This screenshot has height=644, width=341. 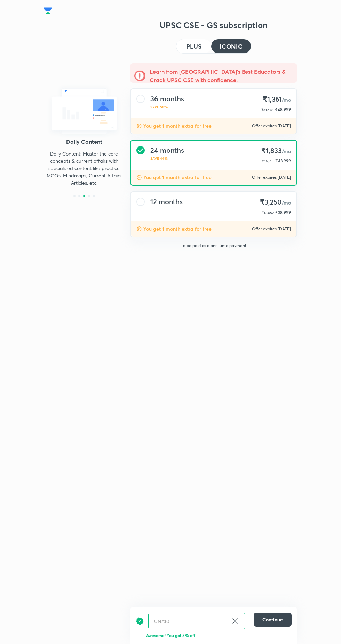 I want to click on p: Awesome! You got 5% off, so click(x=219, y=635).